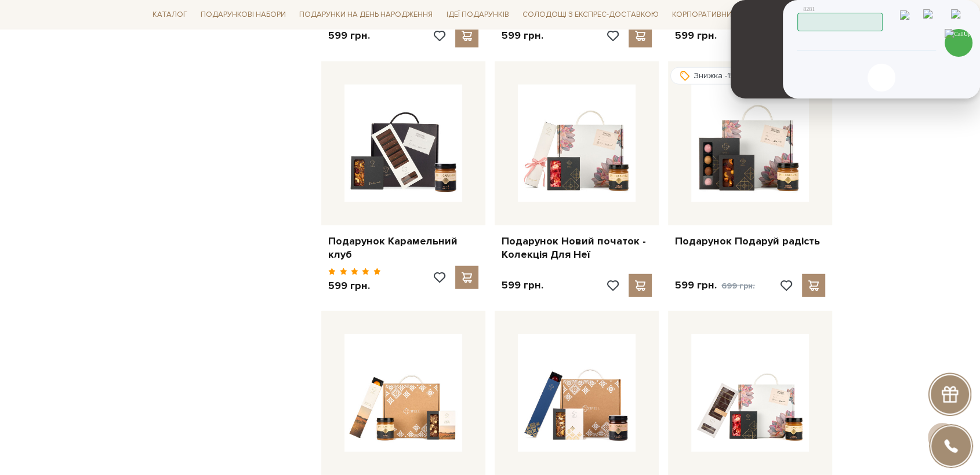  I want to click on span: Ідеї подарунків, so click(477, 15).